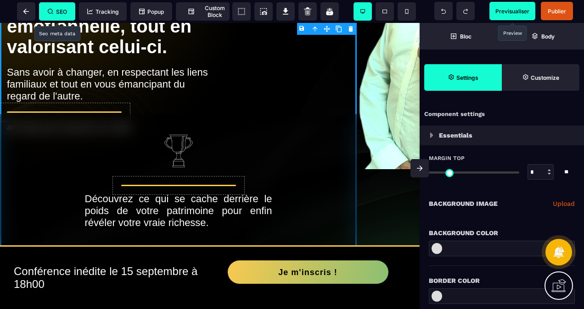 This screenshot has width=584, height=309. What do you see at coordinates (501, 114) in the screenshot?
I see `div: Component settings` at bounding box center [501, 114].